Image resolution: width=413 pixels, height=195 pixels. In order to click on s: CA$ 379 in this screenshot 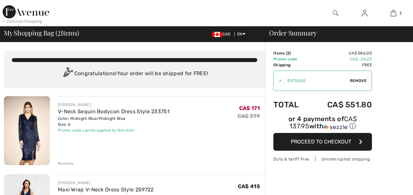, I will do `click(249, 116)`.